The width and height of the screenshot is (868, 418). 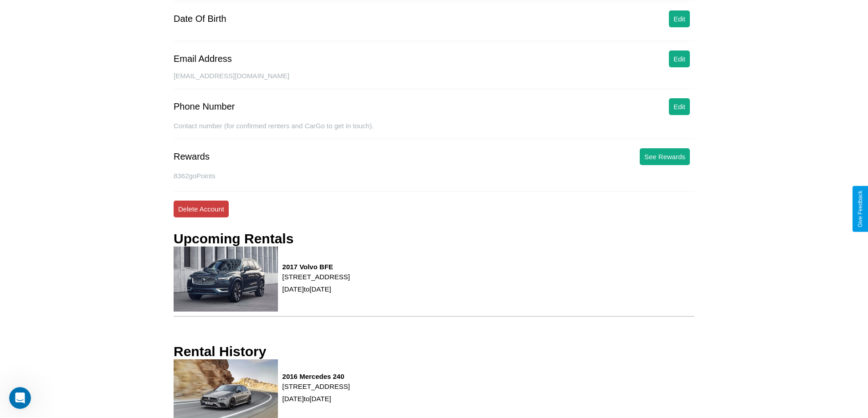 I want to click on h3: 2017 Volvo BFE, so click(x=316, y=267).